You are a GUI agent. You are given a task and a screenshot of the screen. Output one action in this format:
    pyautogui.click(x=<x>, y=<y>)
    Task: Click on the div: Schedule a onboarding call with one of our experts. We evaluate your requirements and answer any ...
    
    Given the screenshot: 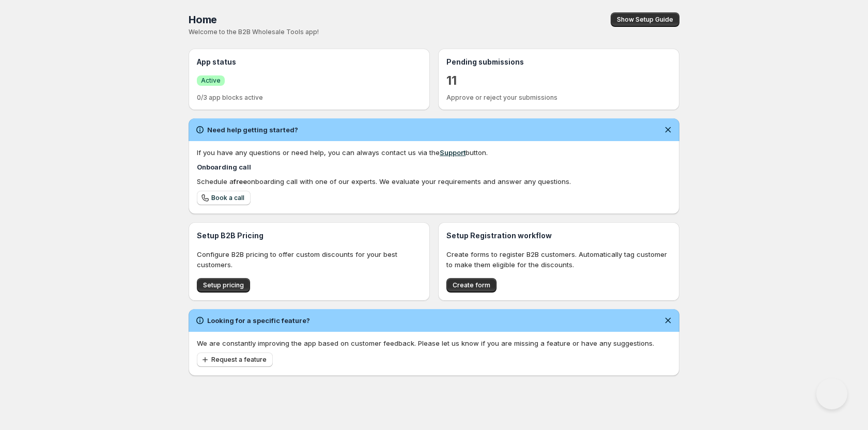 What is the action you would take?
    pyautogui.click(x=434, y=181)
    